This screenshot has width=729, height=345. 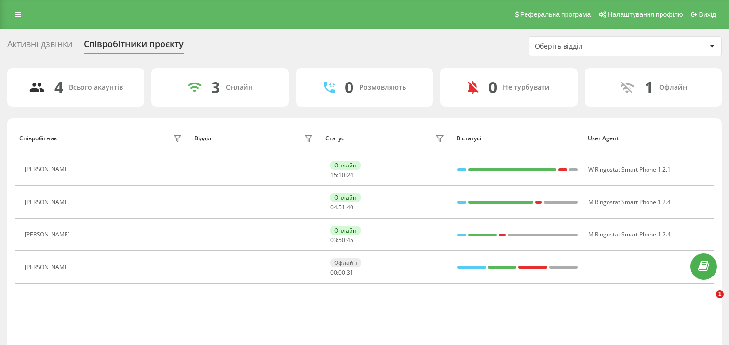 I want to click on span: 04, so click(x=334, y=207).